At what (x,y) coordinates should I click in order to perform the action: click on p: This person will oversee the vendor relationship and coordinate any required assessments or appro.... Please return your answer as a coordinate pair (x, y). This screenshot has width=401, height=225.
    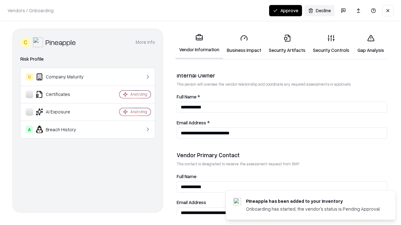
    Looking at the image, I should click on (282, 84).